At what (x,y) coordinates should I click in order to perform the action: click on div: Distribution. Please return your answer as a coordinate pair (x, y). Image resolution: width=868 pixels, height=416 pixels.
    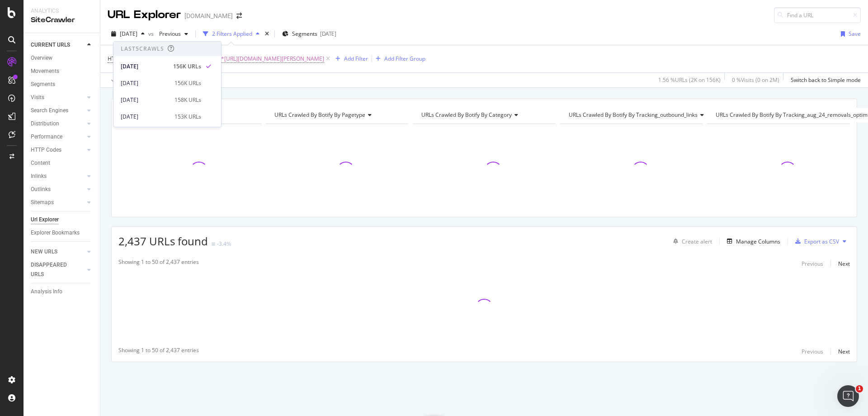
    Looking at the image, I should click on (44, 123).